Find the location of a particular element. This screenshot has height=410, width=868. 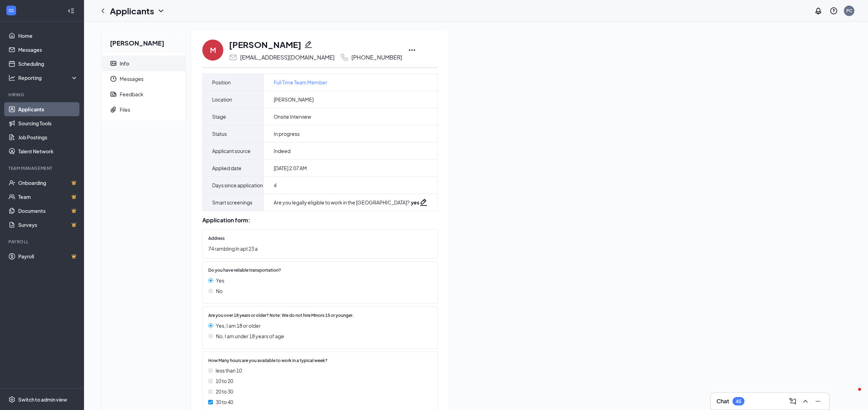

a: ContactCardInfo is located at coordinates (143, 63).